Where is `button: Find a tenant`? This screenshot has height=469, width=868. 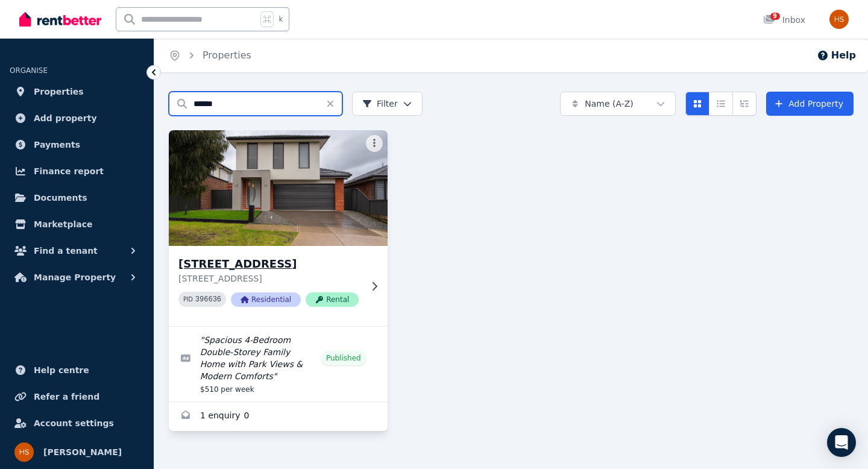 button: Find a tenant is located at coordinates (77, 251).